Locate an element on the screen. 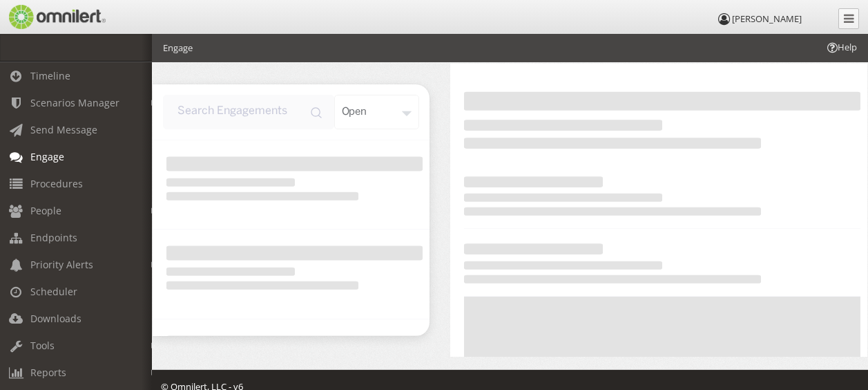 This screenshot has width=868, height=390. span: Help is located at coordinates (841, 47).